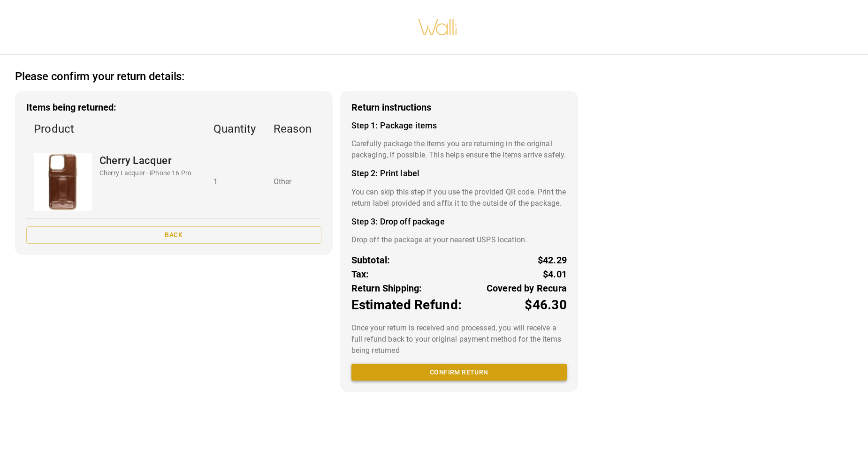  Describe the element at coordinates (459, 372) in the screenshot. I see `button: Confirm return` at that location.